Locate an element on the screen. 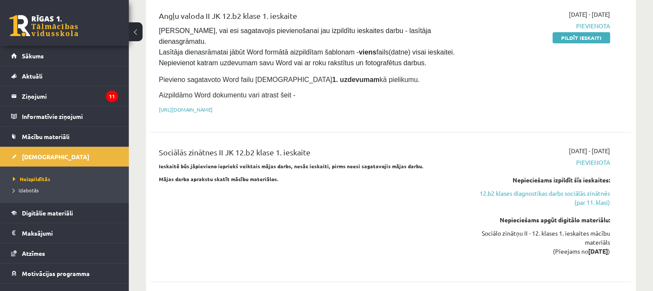  a: Aktuāli is located at coordinates (64, 76).